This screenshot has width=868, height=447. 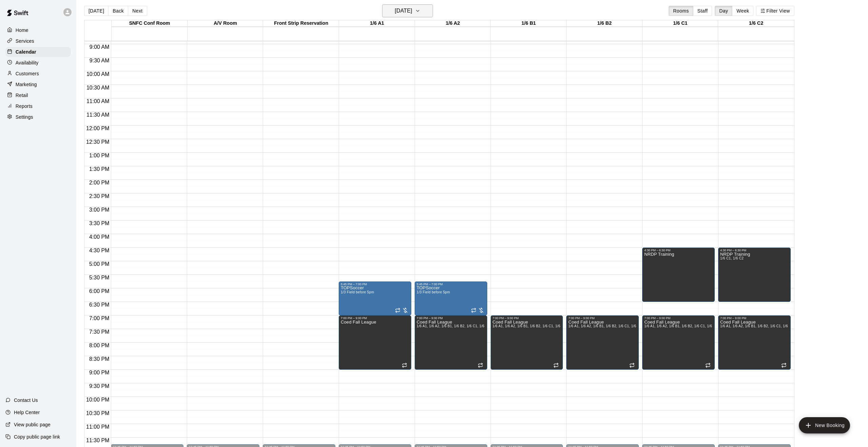 What do you see at coordinates (681, 11) in the screenshot?
I see `button: Rooms` at bounding box center [681, 11].